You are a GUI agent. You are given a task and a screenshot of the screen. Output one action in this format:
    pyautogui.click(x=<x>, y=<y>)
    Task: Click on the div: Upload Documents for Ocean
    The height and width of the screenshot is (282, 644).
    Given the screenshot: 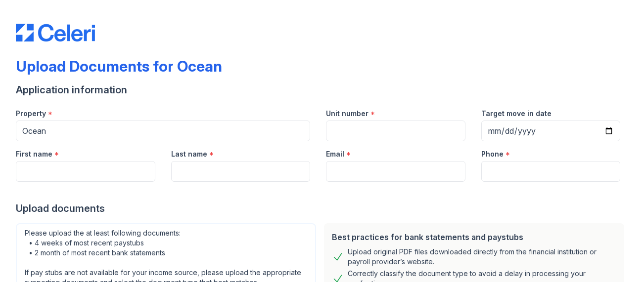 What is the action you would take?
    pyautogui.click(x=119, y=67)
    